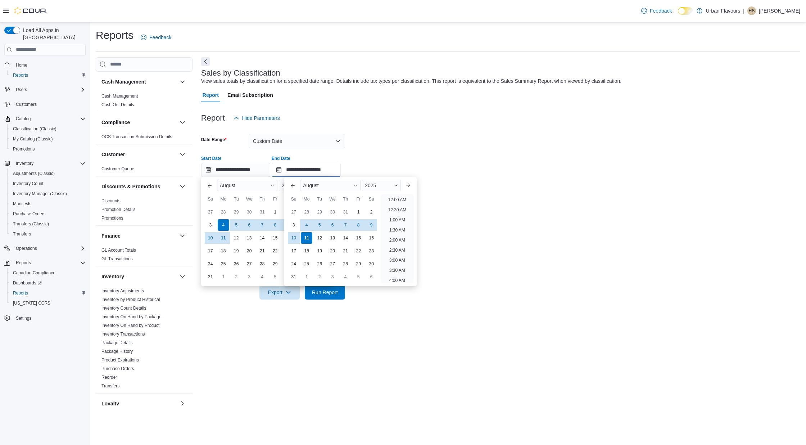 The image size is (806, 445). Describe the element at coordinates (111, 236) in the screenshot. I see `h3: Finance` at that location.